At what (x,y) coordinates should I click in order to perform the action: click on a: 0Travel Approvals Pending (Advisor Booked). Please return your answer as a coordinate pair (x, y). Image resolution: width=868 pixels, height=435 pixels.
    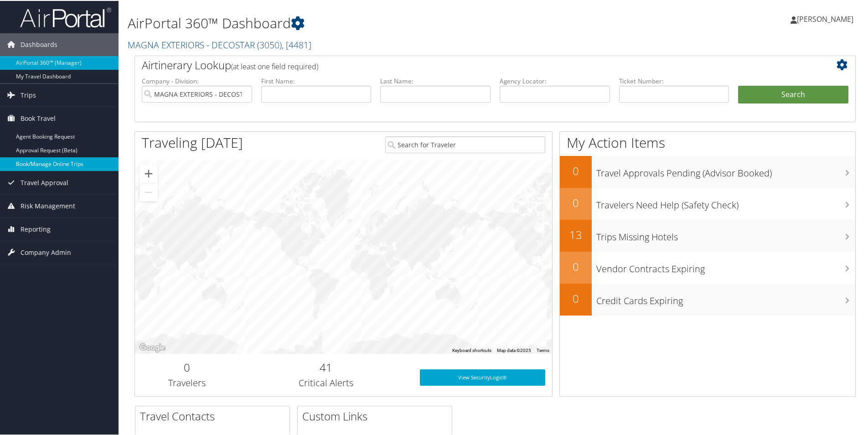
    Looking at the image, I should click on (707, 171).